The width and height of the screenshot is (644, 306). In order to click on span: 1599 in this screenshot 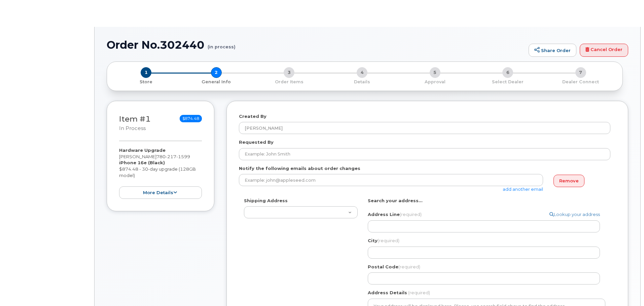, I will do `click(183, 157)`.